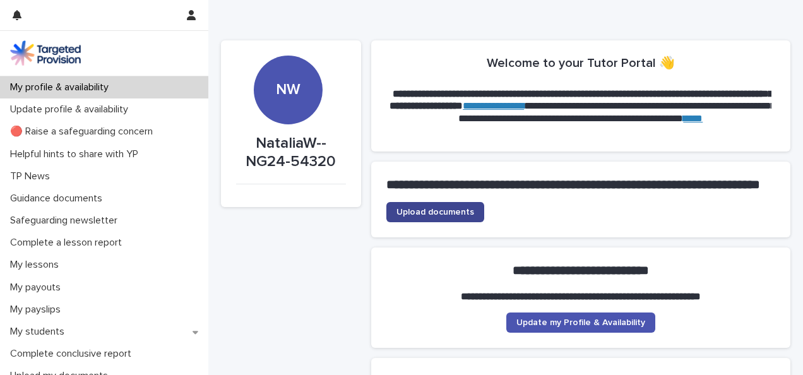 The height and width of the screenshot is (375, 803). What do you see at coordinates (581, 63) in the screenshot?
I see `h2: Welcome to your Tutor Portal 👋` at bounding box center [581, 63].